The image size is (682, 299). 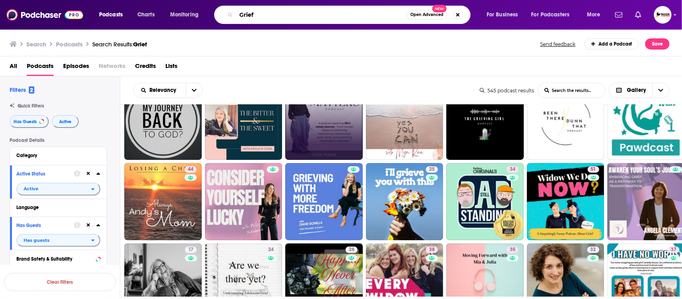 I want to click on button: Save, so click(x=657, y=44).